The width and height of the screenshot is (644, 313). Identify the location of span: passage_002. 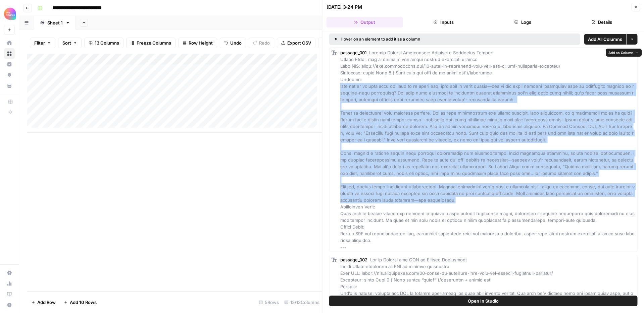
(353, 260).